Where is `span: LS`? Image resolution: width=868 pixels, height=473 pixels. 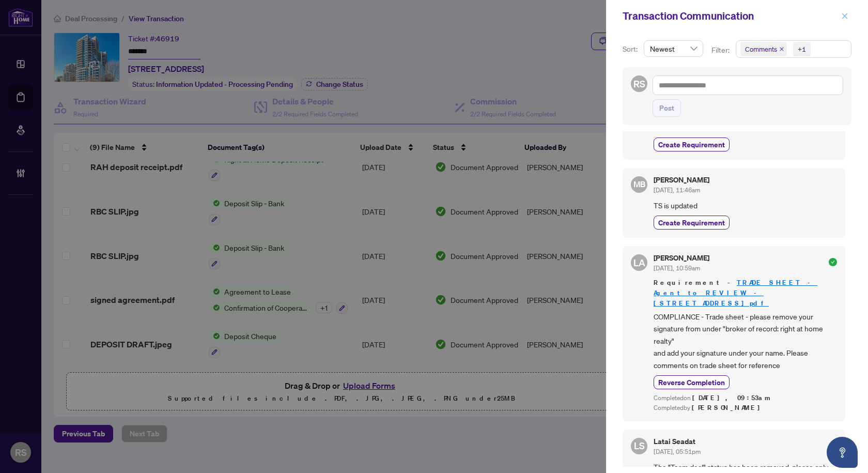 span: LS is located at coordinates (639, 446).